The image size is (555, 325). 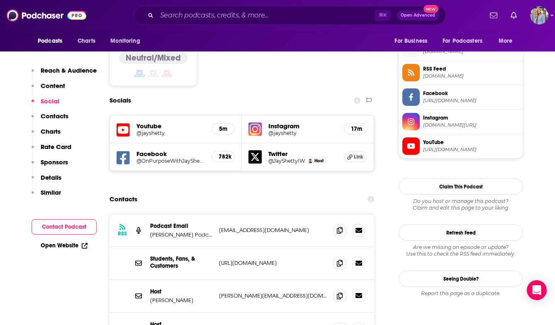 What do you see at coordinates (170, 153) in the screenshot?
I see `h5: Facebook` at bounding box center [170, 153].